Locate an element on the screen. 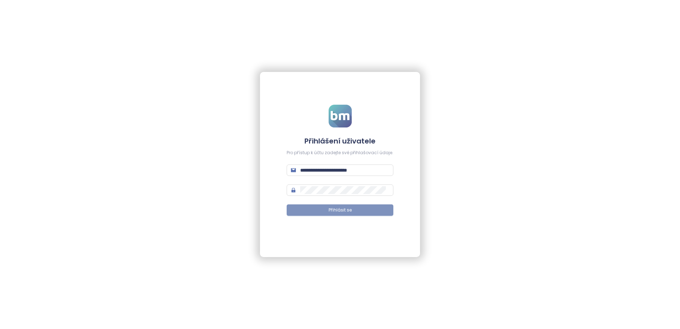 The width and height of the screenshot is (680, 329). h4: Přihlášení uživatele is located at coordinates (340, 141).